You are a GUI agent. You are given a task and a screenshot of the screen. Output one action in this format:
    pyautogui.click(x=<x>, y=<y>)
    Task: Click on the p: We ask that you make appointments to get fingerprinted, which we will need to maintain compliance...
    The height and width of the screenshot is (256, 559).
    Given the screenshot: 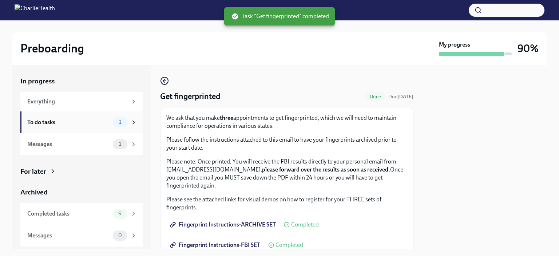 What is the action you would take?
    pyautogui.click(x=287, y=122)
    